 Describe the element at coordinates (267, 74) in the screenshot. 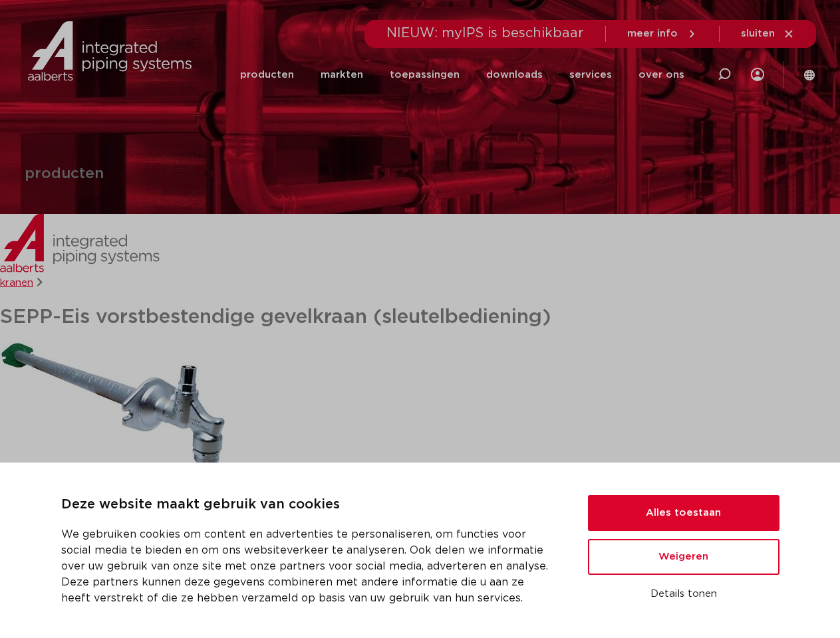

I see `a: producten` at that location.